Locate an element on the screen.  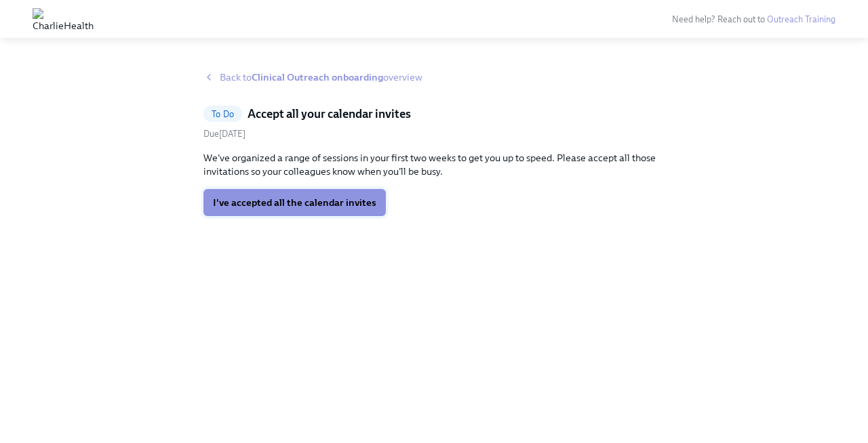
a: Outreach Training is located at coordinates (801, 19).